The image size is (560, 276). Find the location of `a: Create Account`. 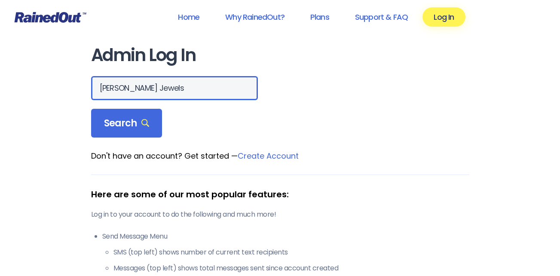

a: Create Account is located at coordinates (268, 156).